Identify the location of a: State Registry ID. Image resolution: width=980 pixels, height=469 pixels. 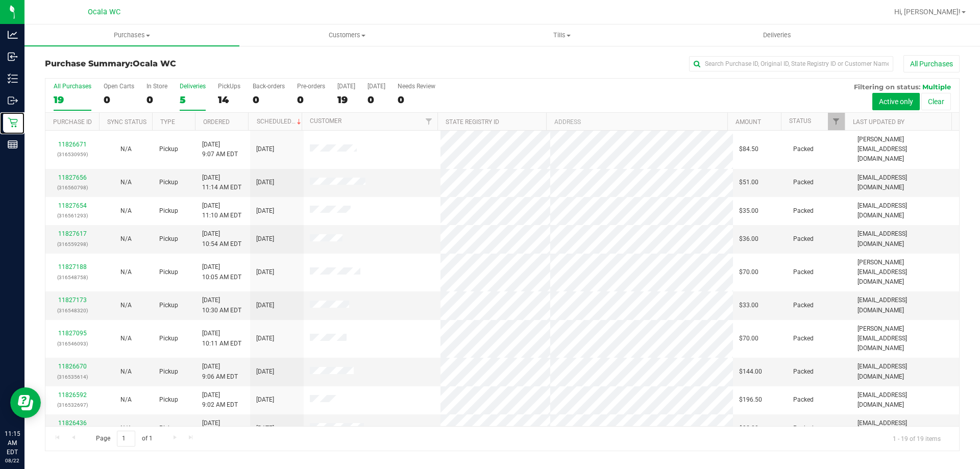
(472, 122).